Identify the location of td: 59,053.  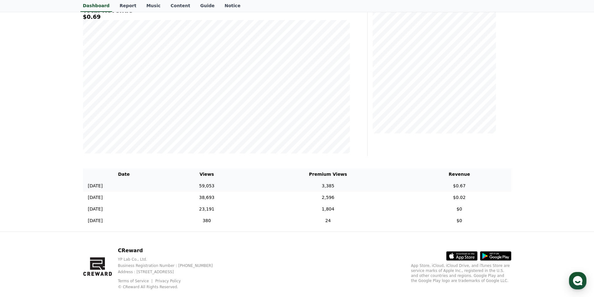
(207, 186).